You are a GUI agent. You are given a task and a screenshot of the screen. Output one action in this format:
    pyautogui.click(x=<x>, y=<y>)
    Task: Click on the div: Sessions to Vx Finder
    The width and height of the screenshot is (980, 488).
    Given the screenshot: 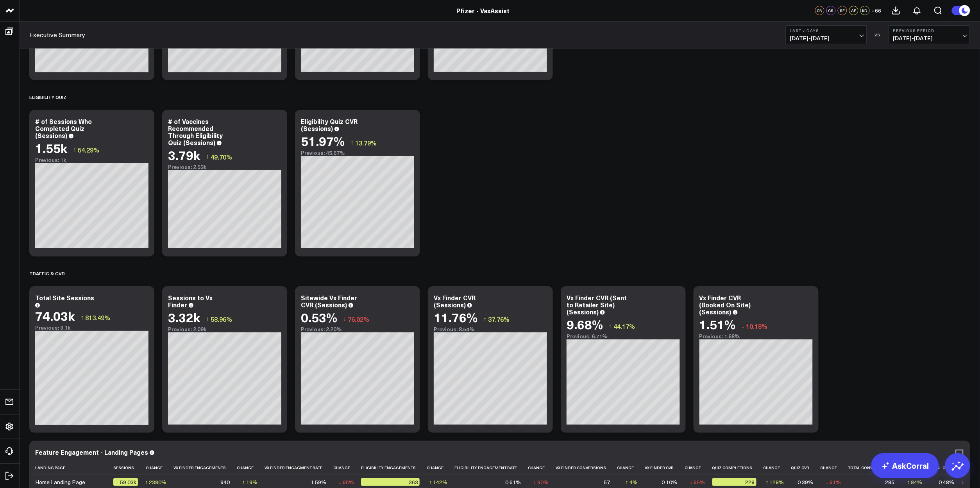 What is the action you would take?
    pyautogui.click(x=191, y=301)
    